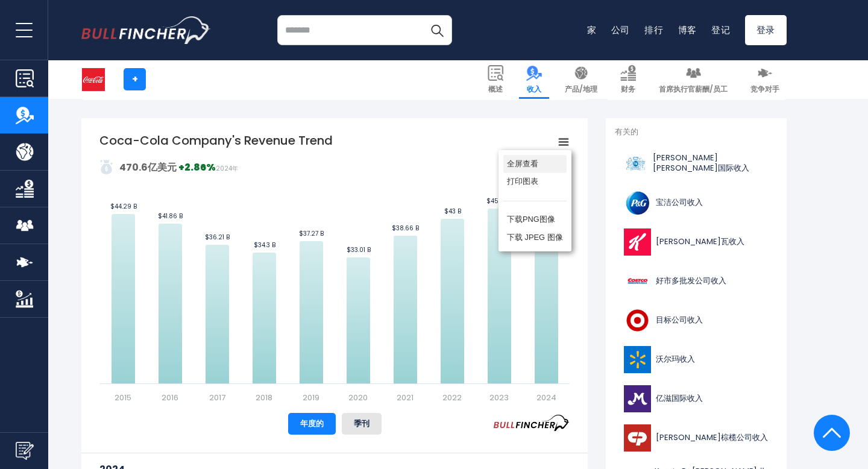 The image size is (868, 469). What do you see at coordinates (215, 140) in the screenshot?
I see `tspan: Coca-Cola Company's Revenue Trend` at bounding box center [215, 140].